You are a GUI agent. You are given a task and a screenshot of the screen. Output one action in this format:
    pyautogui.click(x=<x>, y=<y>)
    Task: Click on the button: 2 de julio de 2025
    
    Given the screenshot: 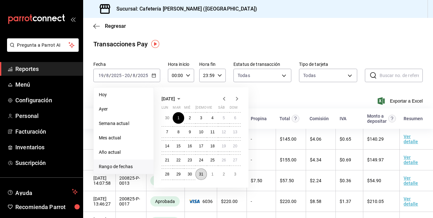 What is the action you would take?
    pyautogui.click(x=190, y=118)
    